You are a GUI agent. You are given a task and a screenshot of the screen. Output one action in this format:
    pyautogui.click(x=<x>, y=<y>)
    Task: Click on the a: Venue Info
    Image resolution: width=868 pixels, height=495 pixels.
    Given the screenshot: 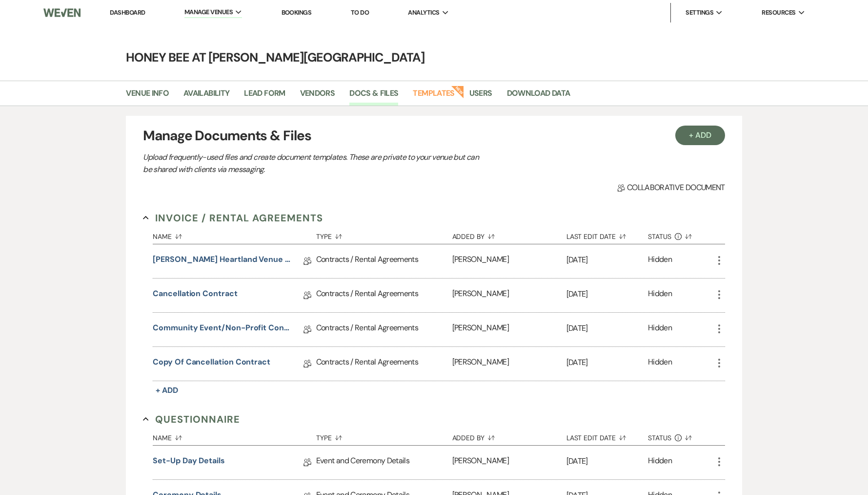 What is the action you would take?
    pyautogui.click(x=147, y=96)
    